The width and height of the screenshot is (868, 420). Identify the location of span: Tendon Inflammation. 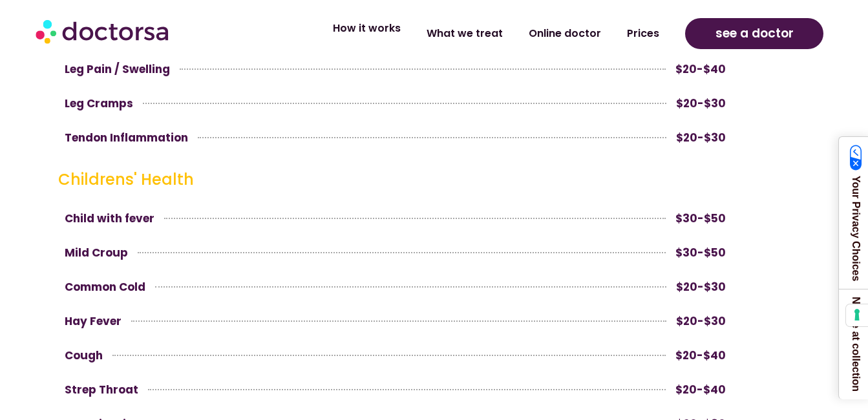
(126, 137).